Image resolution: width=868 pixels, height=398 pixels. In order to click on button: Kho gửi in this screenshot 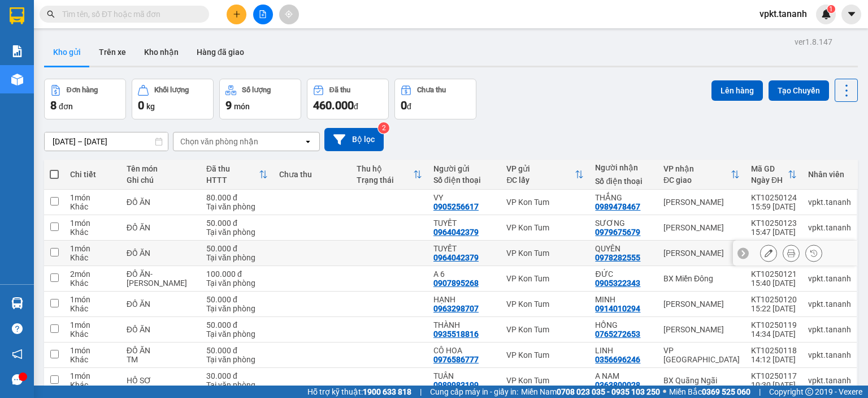, I will do `click(67, 52)`.